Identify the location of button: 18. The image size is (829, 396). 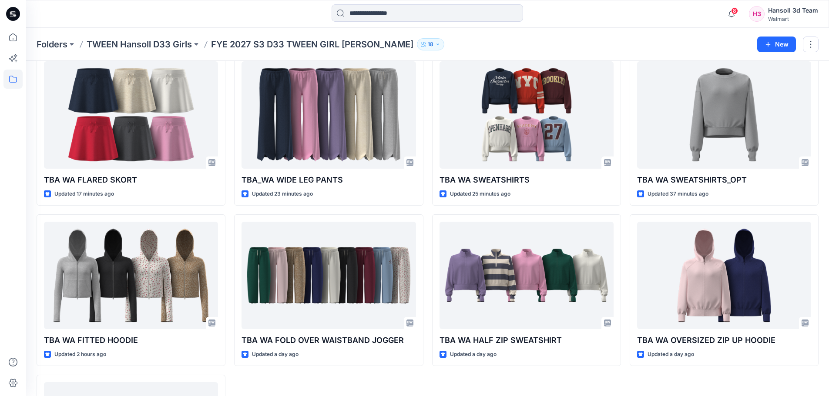
(430, 44).